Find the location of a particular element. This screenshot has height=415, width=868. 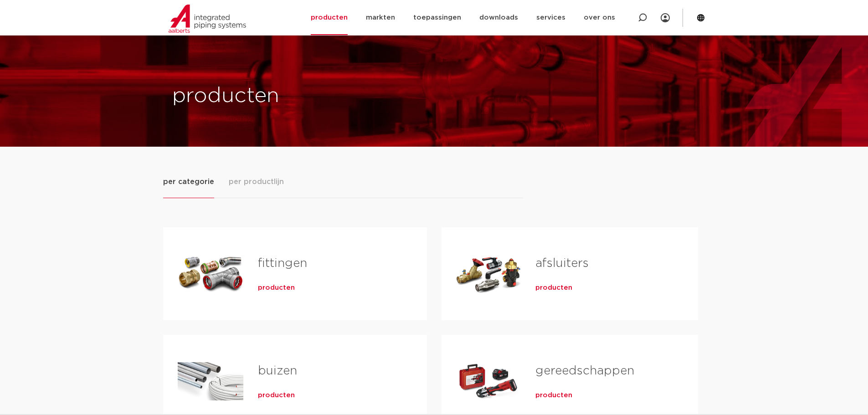

a: buizen is located at coordinates (277, 370).